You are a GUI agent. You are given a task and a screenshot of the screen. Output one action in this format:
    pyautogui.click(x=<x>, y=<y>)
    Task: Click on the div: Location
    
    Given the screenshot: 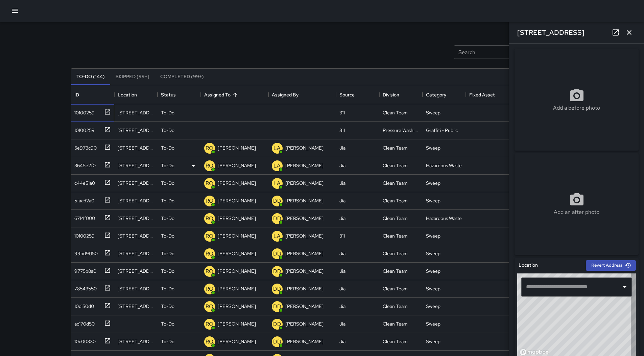 What is the action you would take?
    pyautogui.click(x=136, y=95)
    